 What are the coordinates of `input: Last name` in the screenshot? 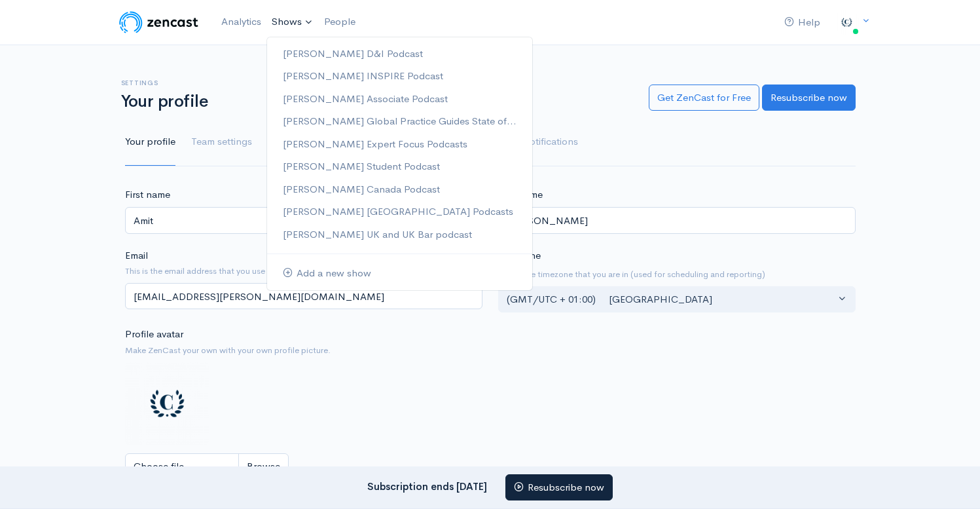 It's located at (677, 220).